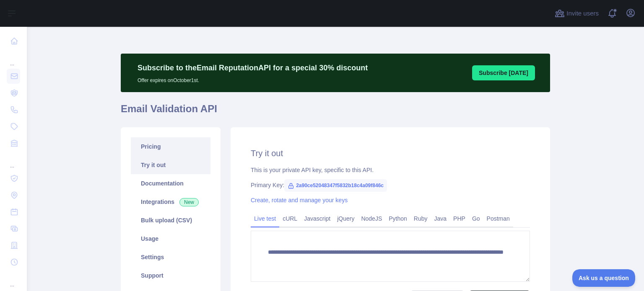 Image resolution: width=644 pixels, height=291 pixels. I want to click on a: Live test, so click(265, 218).